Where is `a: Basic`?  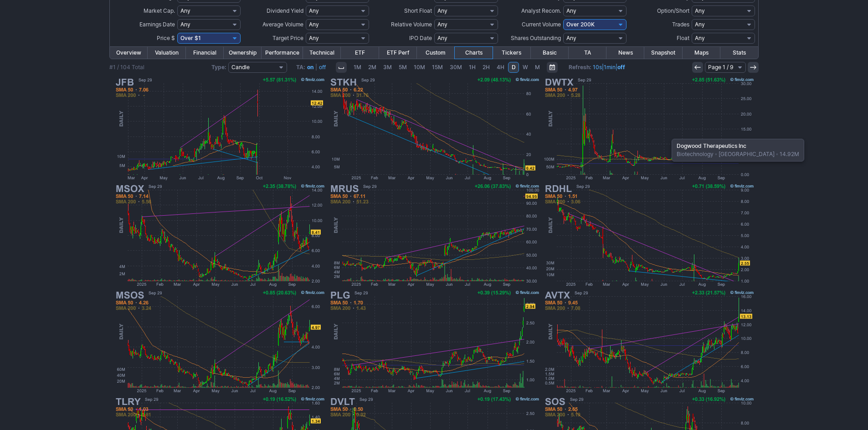 a: Basic is located at coordinates (550, 53).